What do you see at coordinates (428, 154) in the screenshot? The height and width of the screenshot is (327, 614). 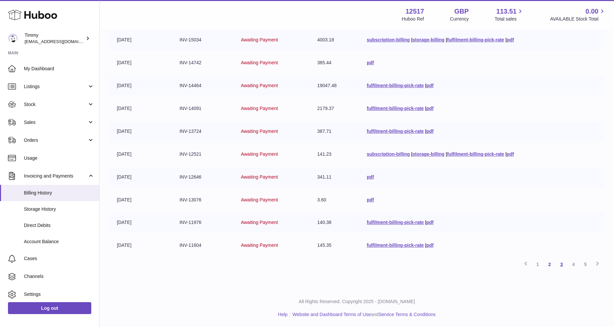 I see `a: storage-billing` at bounding box center [428, 154].